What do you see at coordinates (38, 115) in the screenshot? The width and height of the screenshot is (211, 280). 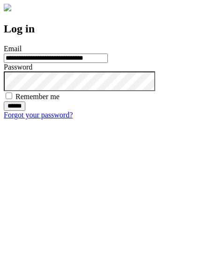 I see `a: Forgot your password?` at bounding box center [38, 115].